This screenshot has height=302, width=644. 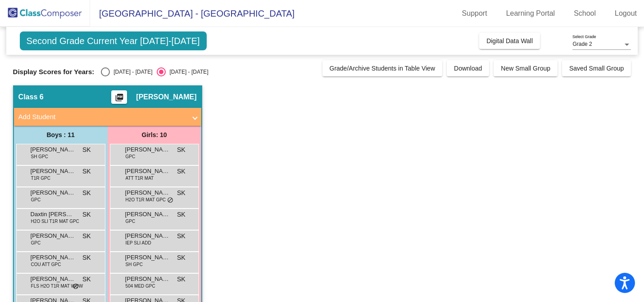 I want to click on button: Print Students Details, so click(x=119, y=97).